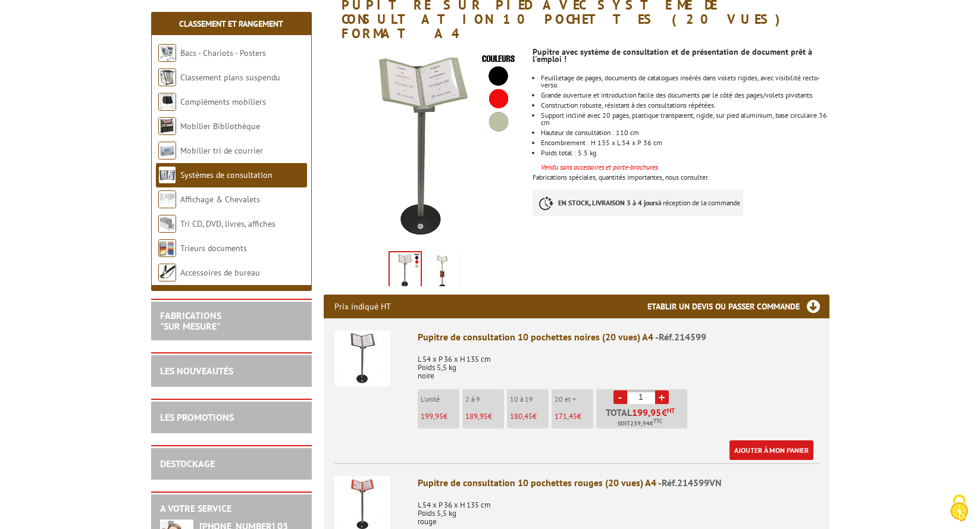  What do you see at coordinates (167, 224) in the screenshot?
I see `img: Tri CD, DVD, livres, affiches` at bounding box center [167, 224].